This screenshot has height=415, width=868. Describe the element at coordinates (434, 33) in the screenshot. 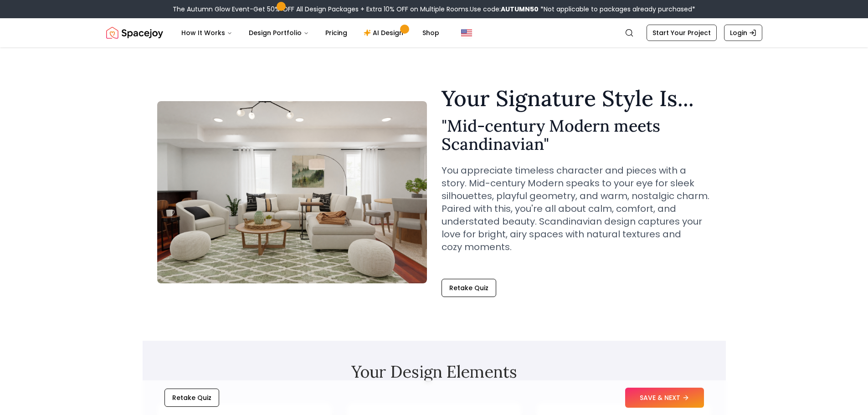

I see `nav: Global` at that location.